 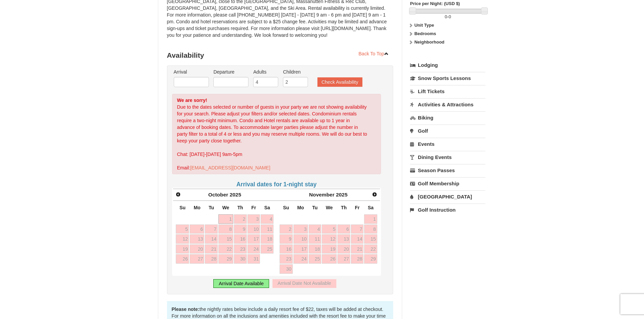 I want to click on a: 31, so click(x=254, y=259).